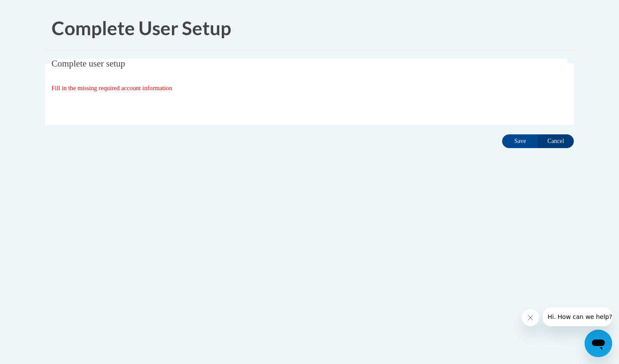 The height and width of the screenshot is (364, 619). What do you see at coordinates (141, 28) in the screenshot?
I see `span: Complete User Setup` at bounding box center [141, 28].